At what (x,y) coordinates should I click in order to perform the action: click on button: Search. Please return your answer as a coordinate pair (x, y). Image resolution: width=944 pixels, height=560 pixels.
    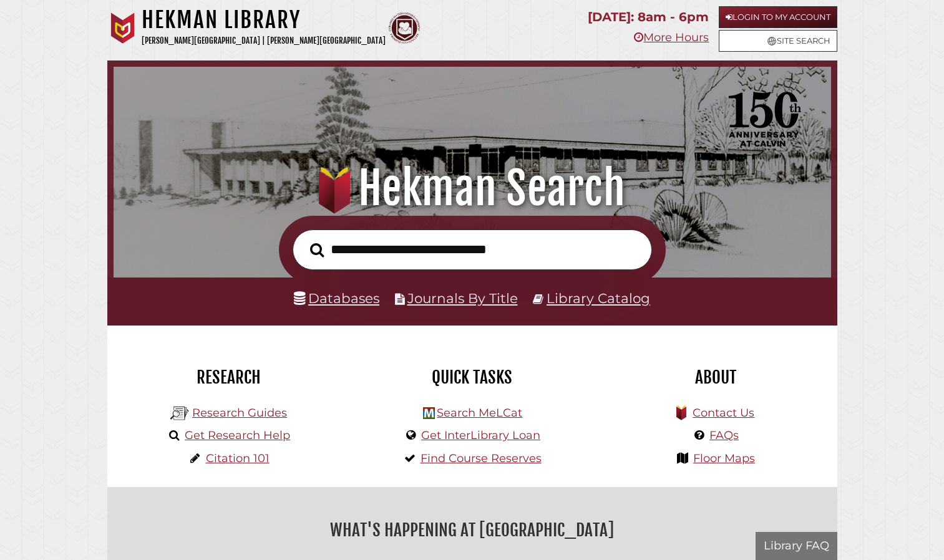
    Looking at the image, I should click on (317, 250).